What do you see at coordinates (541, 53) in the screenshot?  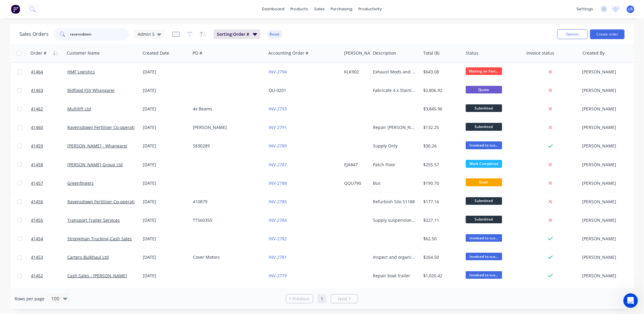 I see `div: Invoice status` at bounding box center [541, 53].